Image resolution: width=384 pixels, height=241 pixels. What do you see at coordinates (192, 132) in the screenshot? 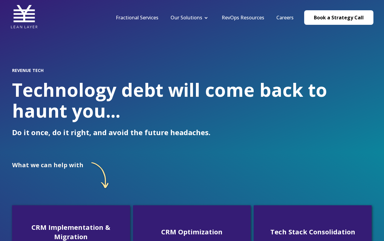
I see `p: Do it once, do it right, and avoid the future headaches.` at bounding box center [192, 132].